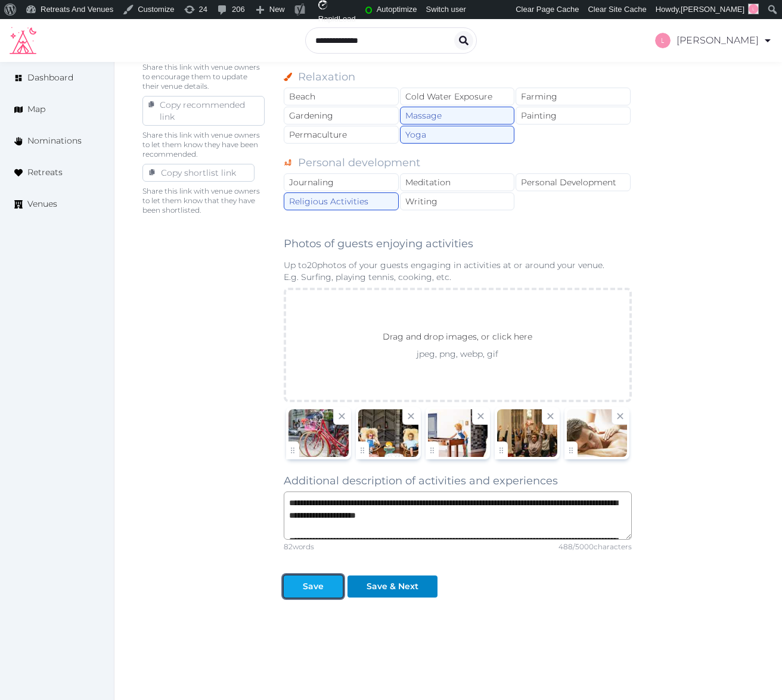 The height and width of the screenshot is (700, 782). I want to click on div: Copy shortlist link, so click(199, 172).